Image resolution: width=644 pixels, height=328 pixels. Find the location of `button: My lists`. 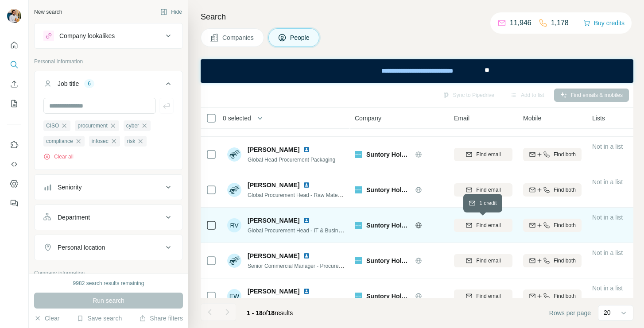

button: My lists is located at coordinates (14, 104).